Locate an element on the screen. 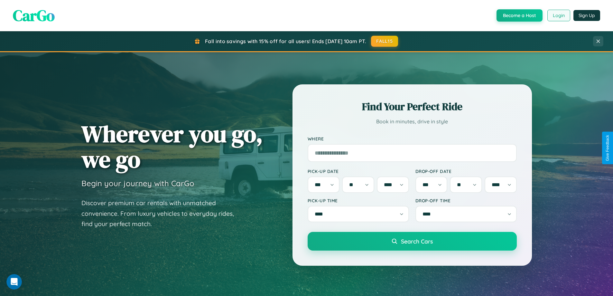 This screenshot has width=613, height=296. label: Pick-up Date is located at coordinates (358, 171).